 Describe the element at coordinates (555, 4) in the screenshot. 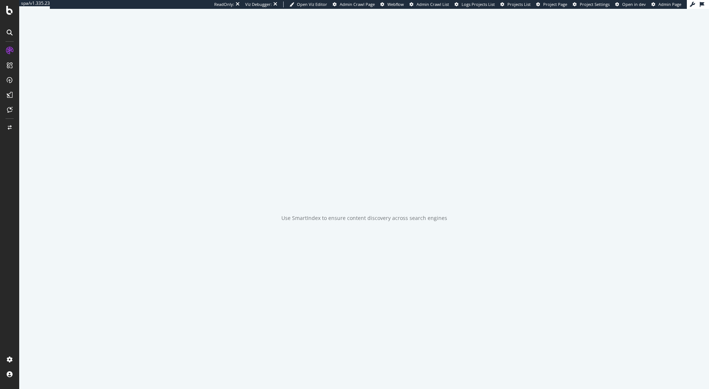

I see `span: Project Page` at that location.